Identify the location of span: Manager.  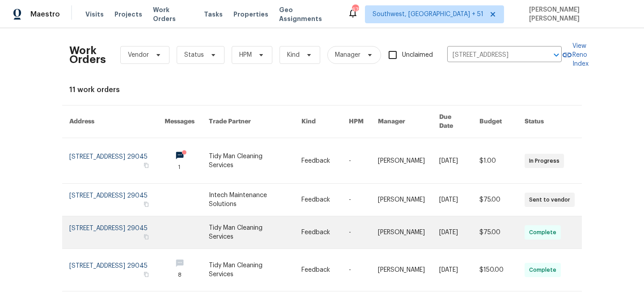
(348, 55).